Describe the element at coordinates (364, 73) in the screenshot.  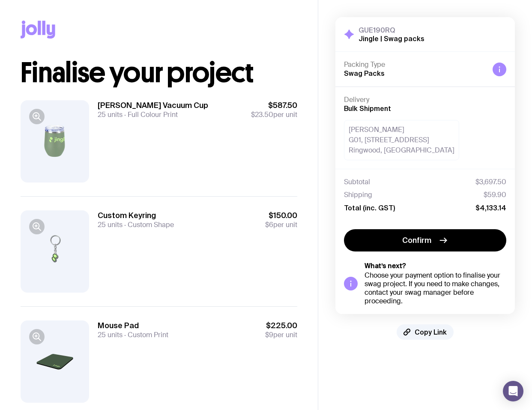
I see `span: Swag Packs` at that location.